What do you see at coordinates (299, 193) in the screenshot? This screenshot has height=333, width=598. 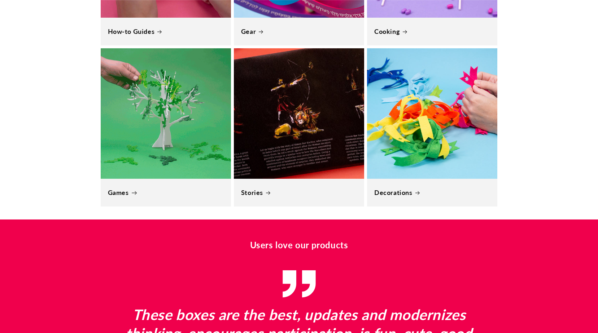 I see `a: Stories` at bounding box center [299, 193].